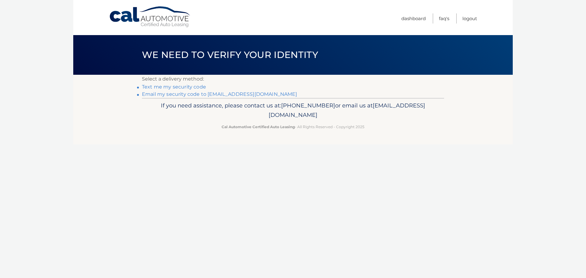  What do you see at coordinates (150, 17) in the screenshot?
I see `a: Cal Automotive` at bounding box center [150, 17].